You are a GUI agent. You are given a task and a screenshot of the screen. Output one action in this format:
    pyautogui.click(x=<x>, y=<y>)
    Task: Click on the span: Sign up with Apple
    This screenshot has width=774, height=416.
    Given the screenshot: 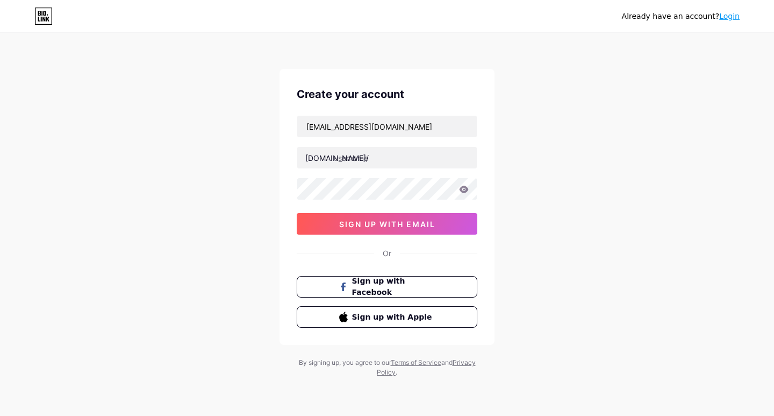 What is the action you would take?
    pyautogui.click(x=394, y=317)
    